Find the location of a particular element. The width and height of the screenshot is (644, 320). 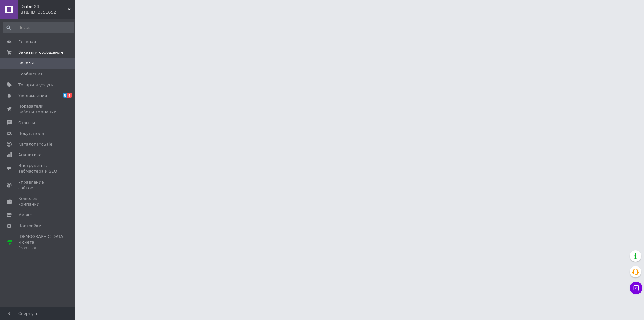

span: 8 is located at coordinates (65, 95).